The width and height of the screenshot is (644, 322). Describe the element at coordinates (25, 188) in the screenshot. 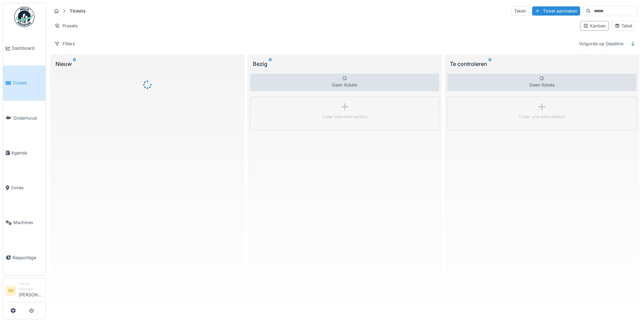

I see `a: Zones` at that location.